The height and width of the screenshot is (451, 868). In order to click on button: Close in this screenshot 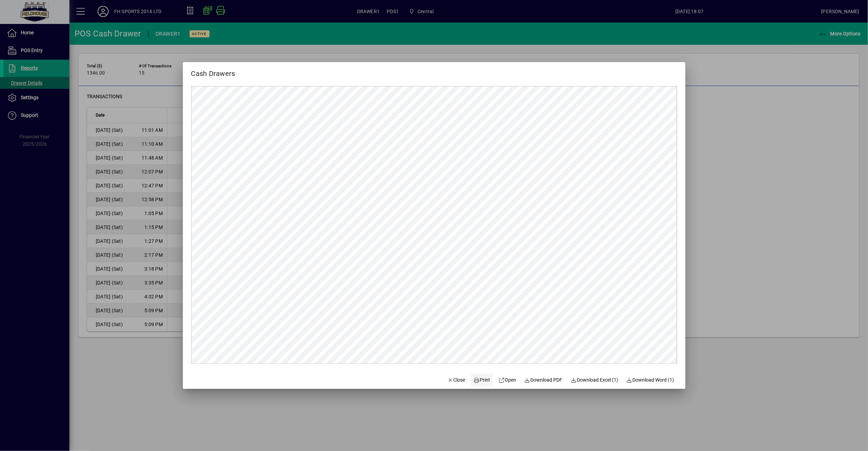, I will do `click(457, 380)`.